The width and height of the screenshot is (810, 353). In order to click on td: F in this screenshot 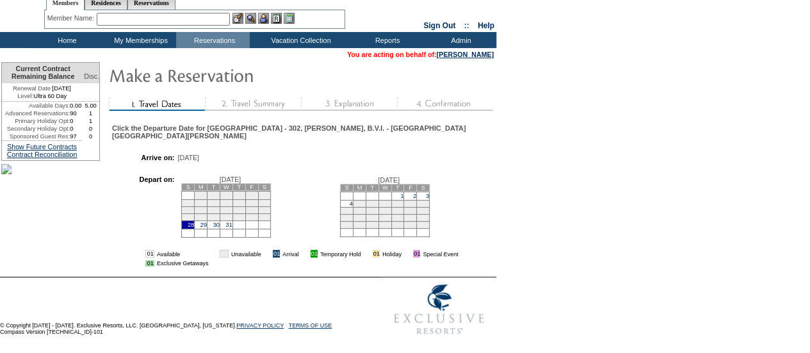, I will do `click(410, 187)`.